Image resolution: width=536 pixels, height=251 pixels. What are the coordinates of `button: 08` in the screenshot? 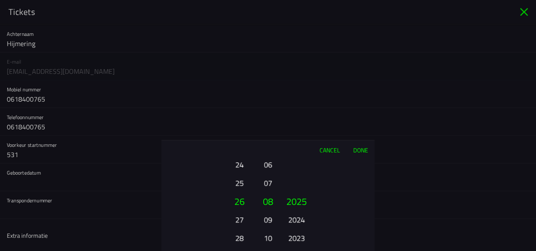 It's located at (268, 201).